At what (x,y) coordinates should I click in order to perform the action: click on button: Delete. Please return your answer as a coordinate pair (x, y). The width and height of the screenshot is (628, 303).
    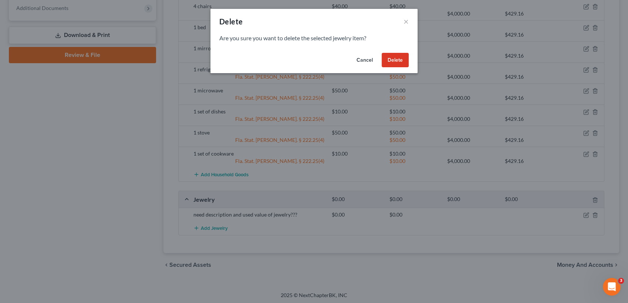
    Looking at the image, I should click on (395, 60).